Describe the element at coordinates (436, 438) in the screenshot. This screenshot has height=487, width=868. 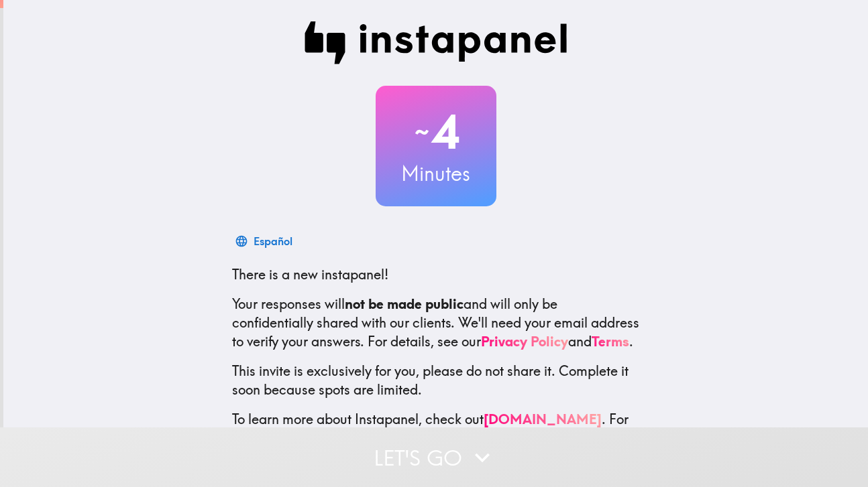
I see `p: To learn more about Instapanel, check out . For questions or help, email us at .` at that location.